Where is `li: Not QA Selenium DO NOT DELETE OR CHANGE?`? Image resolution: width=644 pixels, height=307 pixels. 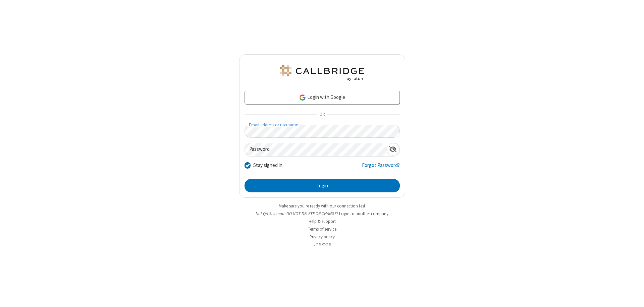 li: Not QA Selenium DO NOT DELETE OR CHANGE? is located at coordinates (322, 213).